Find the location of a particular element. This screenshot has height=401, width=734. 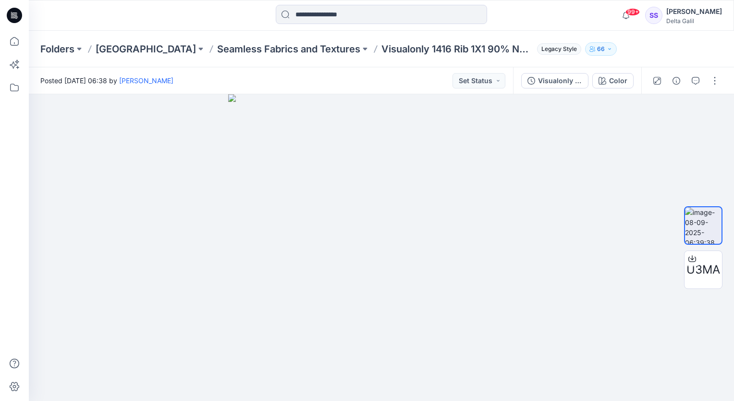

button: Legacy Style is located at coordinates (557, 49).